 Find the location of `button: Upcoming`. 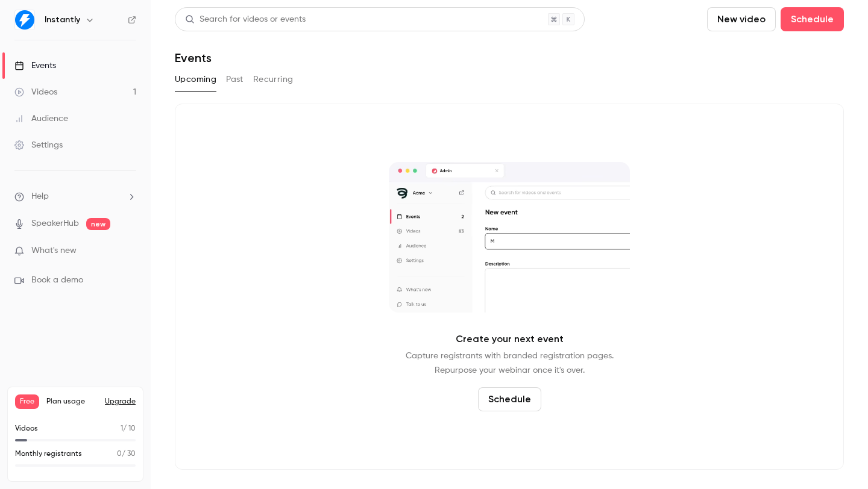

button: Upcoming is located at coordinates (195, 79).